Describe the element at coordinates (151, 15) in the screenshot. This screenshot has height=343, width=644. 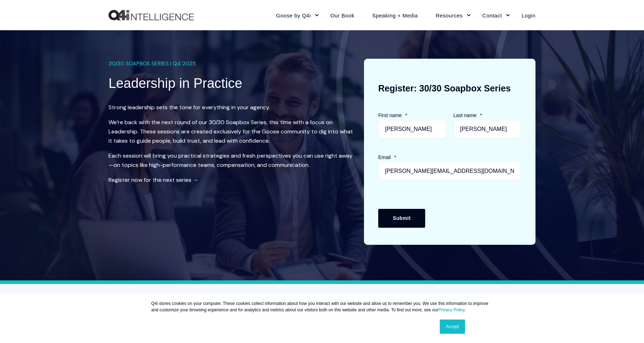
I see `img: Q4intelligence, LLC logo` at that location.